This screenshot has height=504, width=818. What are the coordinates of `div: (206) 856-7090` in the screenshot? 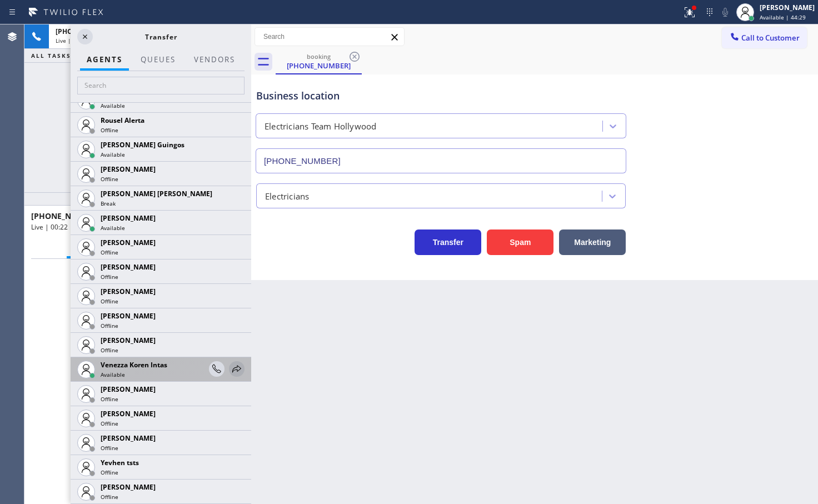 It's located at (319, 61).